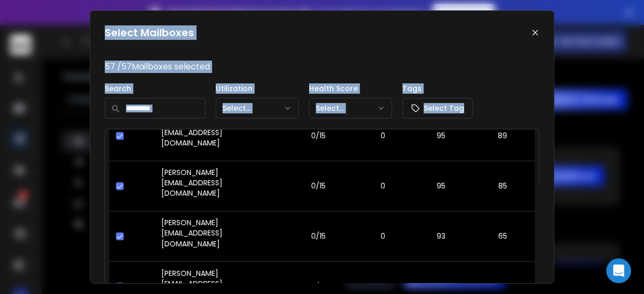  What do you see at coordinates (155, 88) in the screenshot?
I see `p: Search` at bounding box center [155, 88].